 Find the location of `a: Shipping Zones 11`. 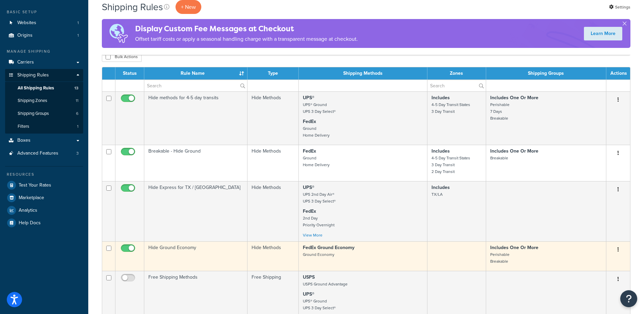

a: Shipping Zones 11 is located at coordinates (44, 100).